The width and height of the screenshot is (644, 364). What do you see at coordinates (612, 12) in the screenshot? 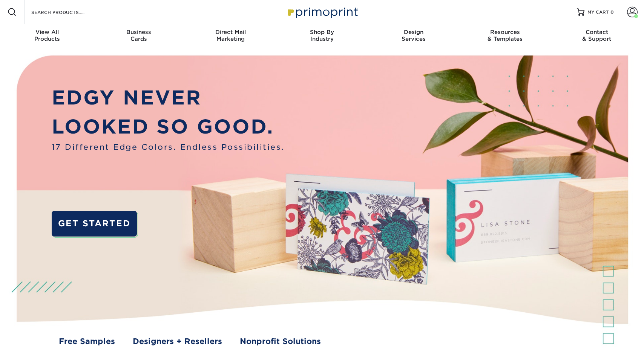
I see `span: 0` at bounding box center [612, 12].